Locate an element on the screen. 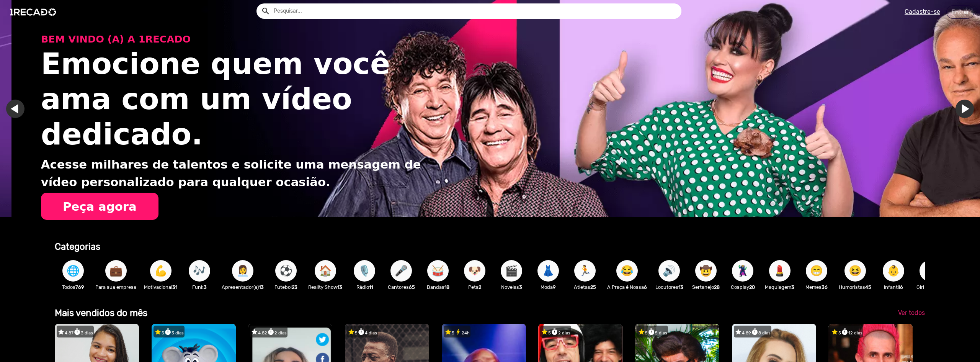  p: Para sua empresa is located at coordinates (115, 286).